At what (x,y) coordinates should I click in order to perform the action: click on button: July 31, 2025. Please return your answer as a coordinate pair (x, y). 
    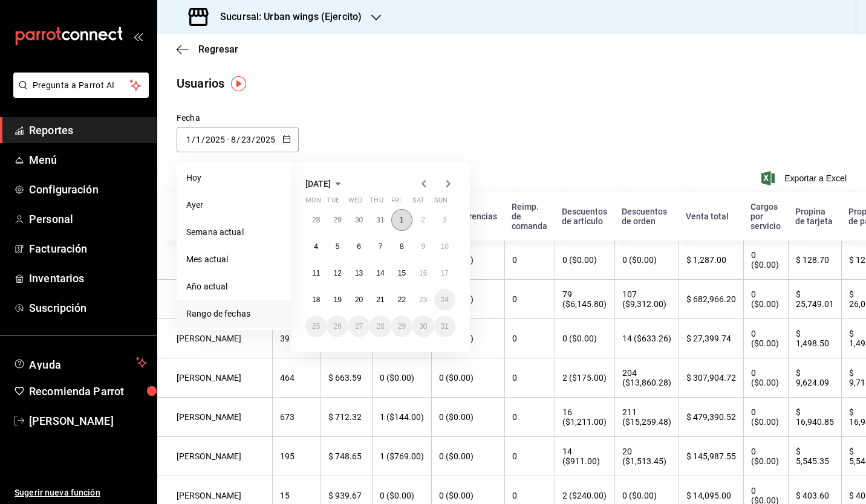
    Looking at the image, I should click on (380, 220).